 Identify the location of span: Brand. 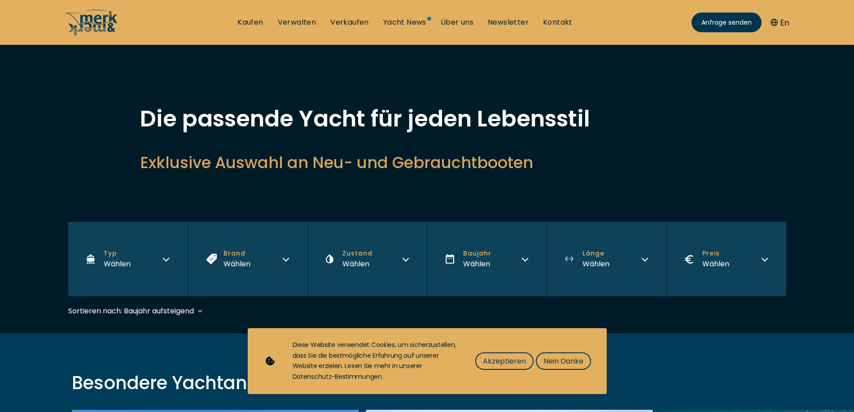
(237, 254).